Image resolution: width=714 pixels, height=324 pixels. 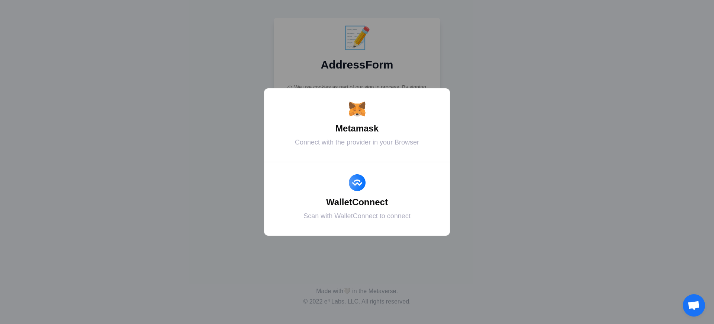 I want to click on a: Open chat, so click(x=694, y=305).